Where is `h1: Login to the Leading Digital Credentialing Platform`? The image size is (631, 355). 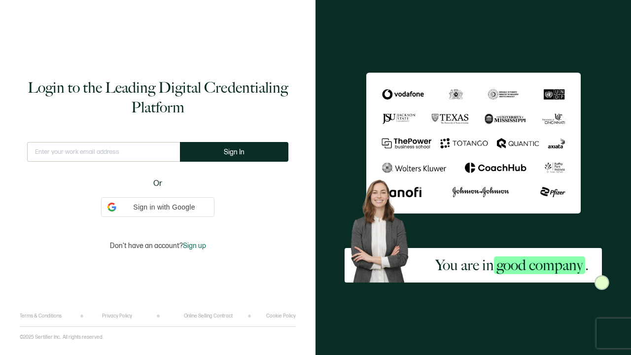
h1: Login to the Leading Digital Credentialing Platform is located at coordinates (158, 98).